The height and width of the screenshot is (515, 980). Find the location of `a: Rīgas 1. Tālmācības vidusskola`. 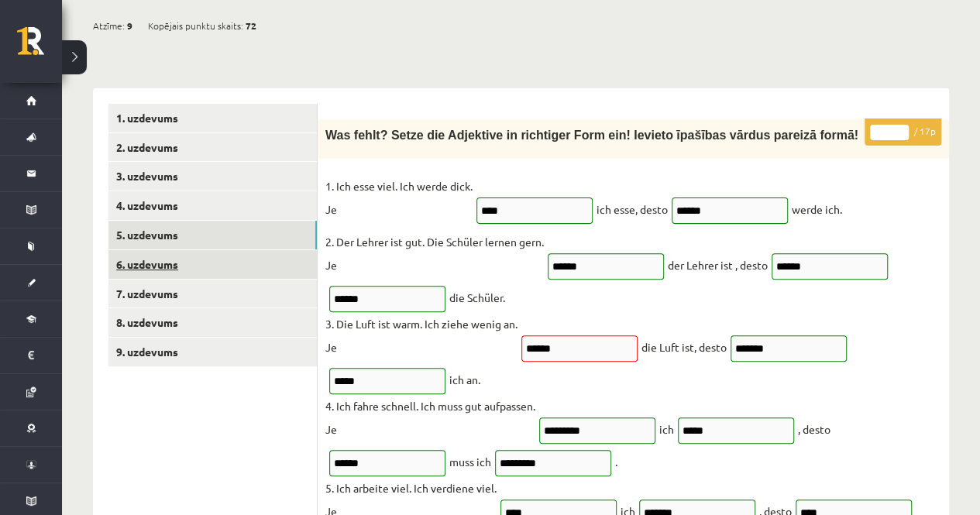

a: Rīgas 1. Tālmācības vidusskola is located at coordinates (39, 47).